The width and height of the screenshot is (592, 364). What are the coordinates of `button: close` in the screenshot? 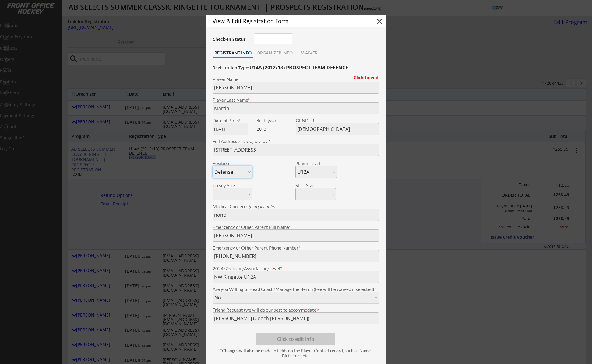 It's located at (379, 21).